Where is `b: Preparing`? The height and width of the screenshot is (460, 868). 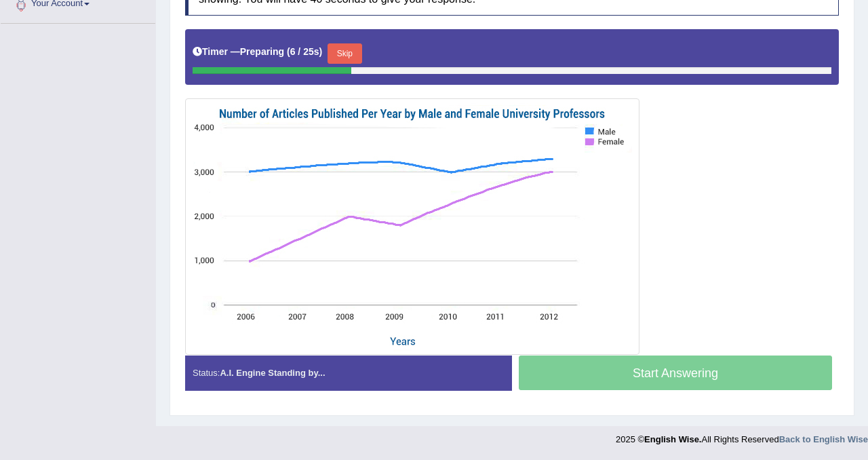 b: Preparing is located at coordinates (262, 52).